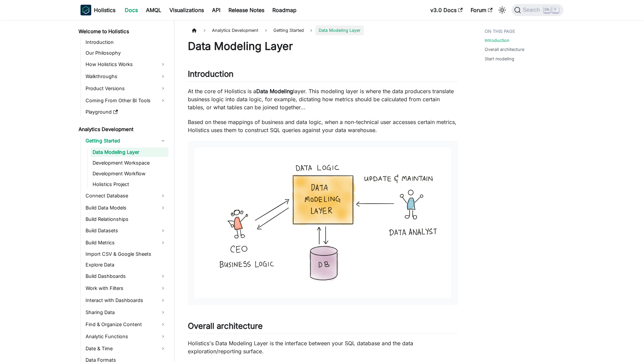 The width and height of the screenshot is (644, 362). Describe the element at coordinates (499, 59) in the screenshot. I see `a: Start modeling` at that location.